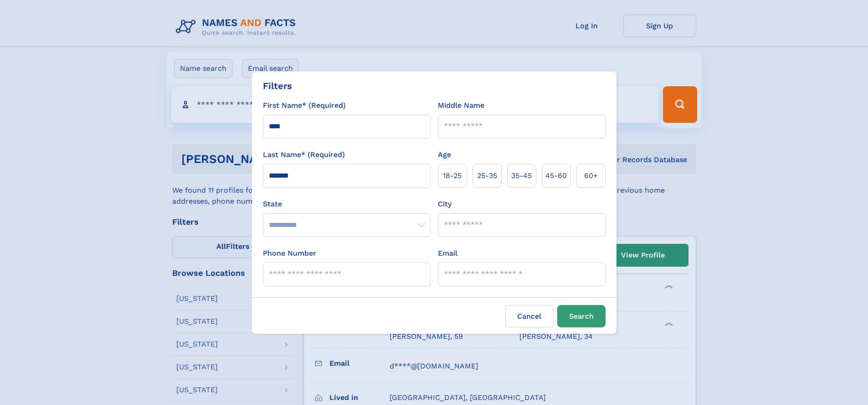 This screenshot has height=405, width=868. Describe the element at coordinates (448, 254) in the screenshot. I see `label: Email` at that location.